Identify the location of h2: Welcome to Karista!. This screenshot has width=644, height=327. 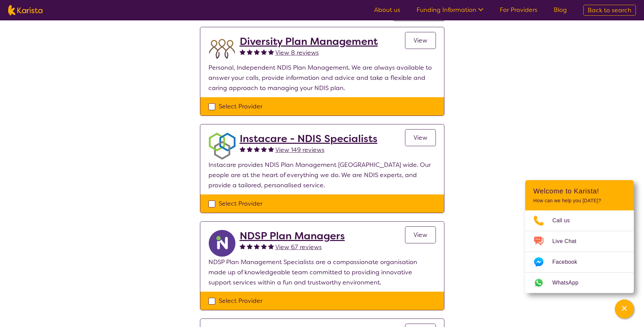
(579, 191).